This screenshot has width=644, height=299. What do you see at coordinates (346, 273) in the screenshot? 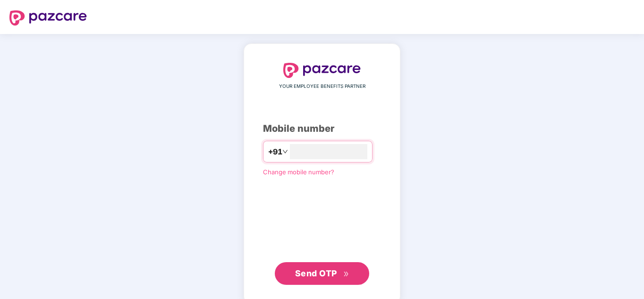
I see `span: double-right` at bounding box center [346, 273].